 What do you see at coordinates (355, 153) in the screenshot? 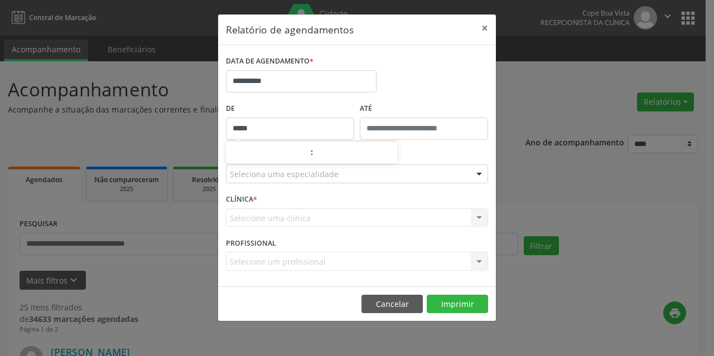
I see `input: Minute` at bounding box center [355, 153].